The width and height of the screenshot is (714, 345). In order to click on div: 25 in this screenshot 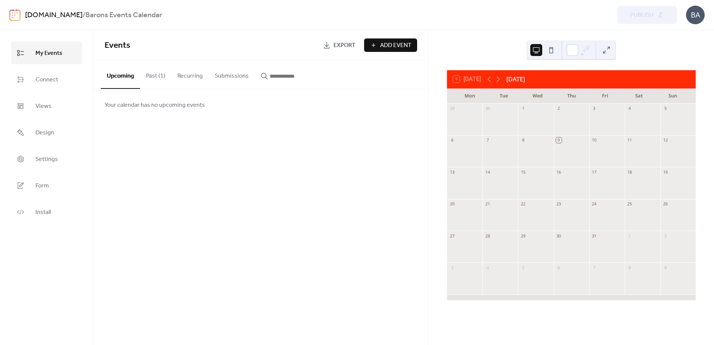, I will do `click(629, 204)`.